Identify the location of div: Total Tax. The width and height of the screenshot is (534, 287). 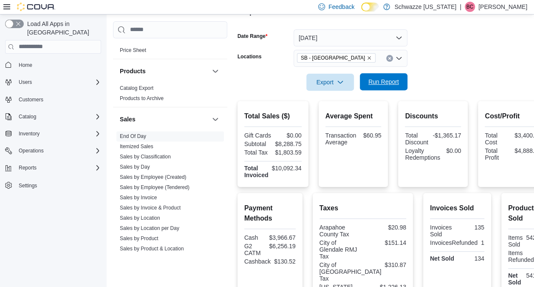
(258, 152).